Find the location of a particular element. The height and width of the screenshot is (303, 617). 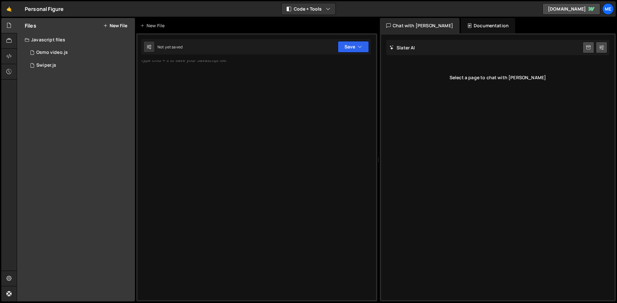

div: Documentation is located at coordinates (488, 26).